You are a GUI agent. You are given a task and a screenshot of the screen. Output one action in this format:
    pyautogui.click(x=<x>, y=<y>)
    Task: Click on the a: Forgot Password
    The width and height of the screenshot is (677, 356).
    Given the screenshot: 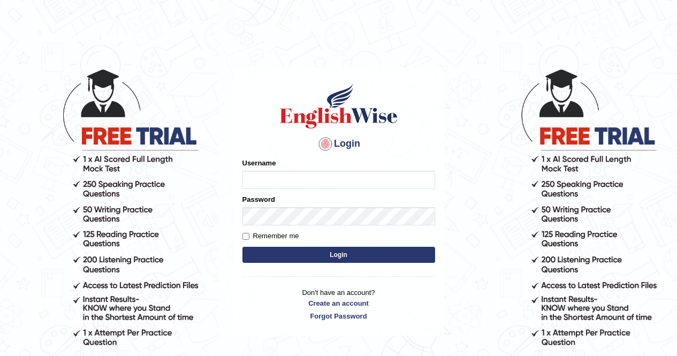 What is the action you would take?
    pyautogui.click(x=339, y=316)
    